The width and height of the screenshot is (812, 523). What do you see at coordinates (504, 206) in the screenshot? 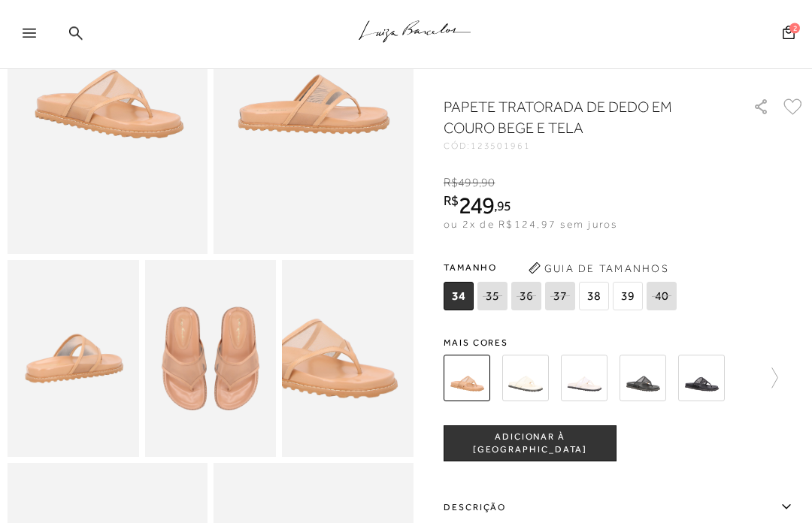
I see `span: 95` at bounding box center [504, 206].